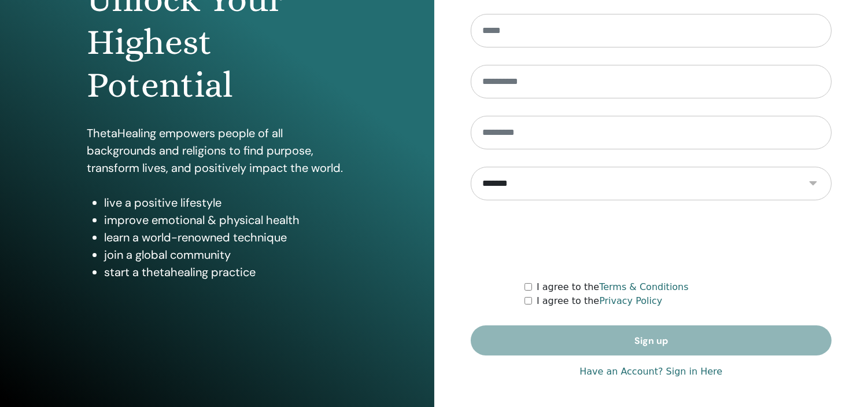  I want to click on p: ThetaHealing empowers people of all backgrounds and religions to find purpose, transform lives, a..., so click(217, 151).